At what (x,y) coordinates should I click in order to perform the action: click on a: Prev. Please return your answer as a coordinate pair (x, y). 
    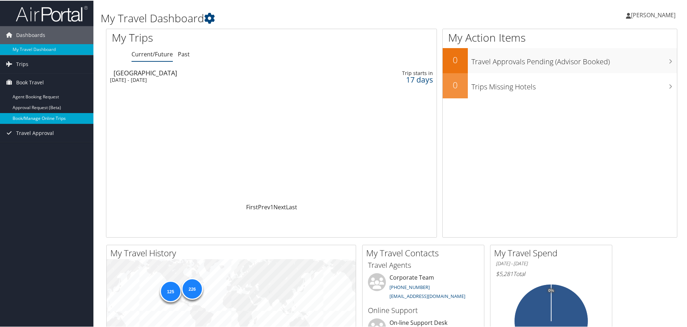
    Looking at the image, I should click on (264, 207).